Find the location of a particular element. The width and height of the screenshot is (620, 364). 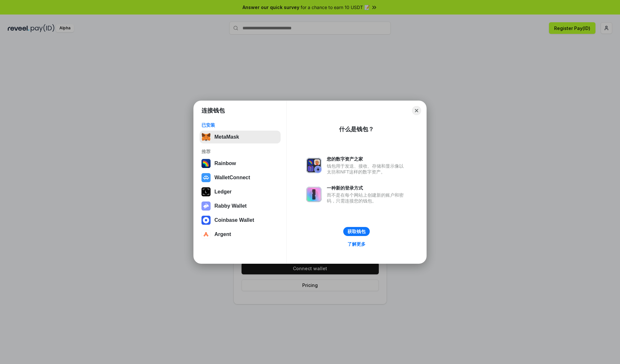

button: MetaMask is located at coordinates (240, 137).